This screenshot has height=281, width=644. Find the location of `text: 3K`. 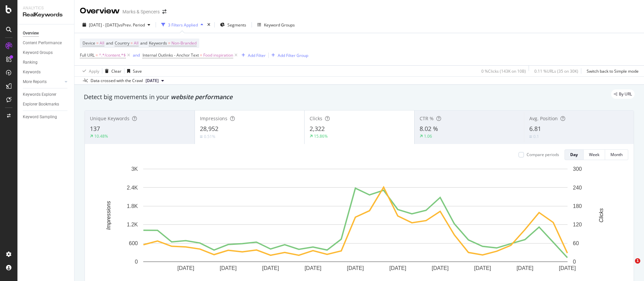

text: 3K is located at coordinates (134, 168).